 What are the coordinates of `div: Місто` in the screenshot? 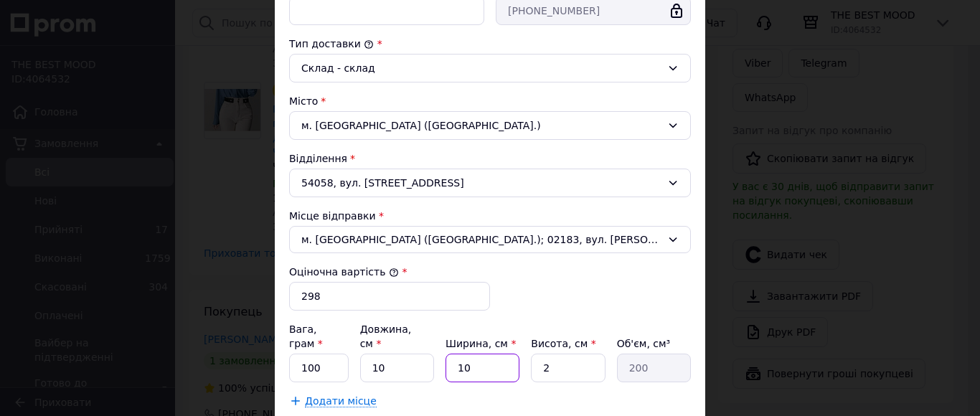 It's located at (490, 101).